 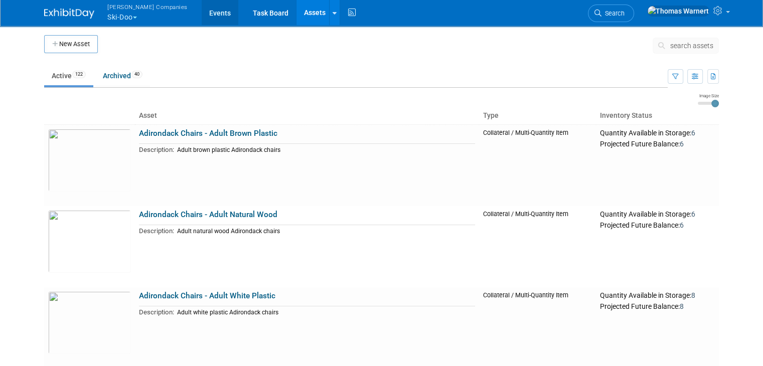 What do you see at coordinates (611, 13) in the screenshot?
I see `a: Search` at bounding box center [611, 13].